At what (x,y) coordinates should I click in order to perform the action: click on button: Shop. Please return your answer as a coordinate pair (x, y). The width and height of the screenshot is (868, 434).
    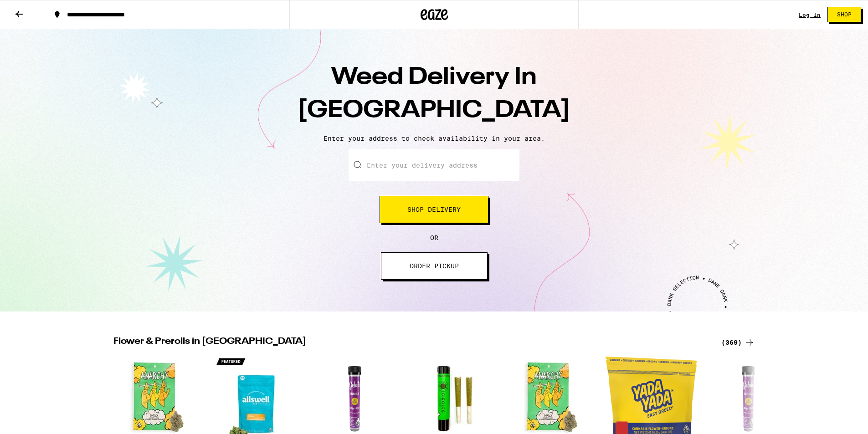
    Looking at the image, I should click on (844, 15).